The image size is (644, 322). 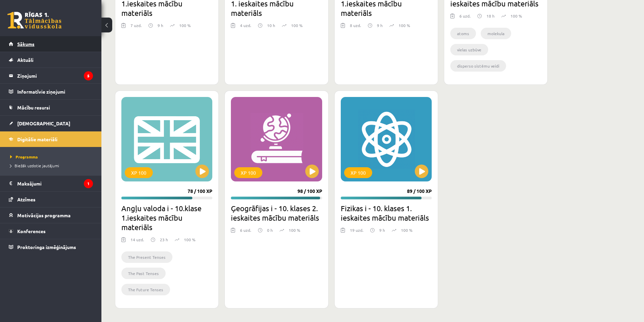 What do you see at coordinates (25, 60) in the screenshot?
I see `span: Aktuāli` at bounding box center [25, 60].